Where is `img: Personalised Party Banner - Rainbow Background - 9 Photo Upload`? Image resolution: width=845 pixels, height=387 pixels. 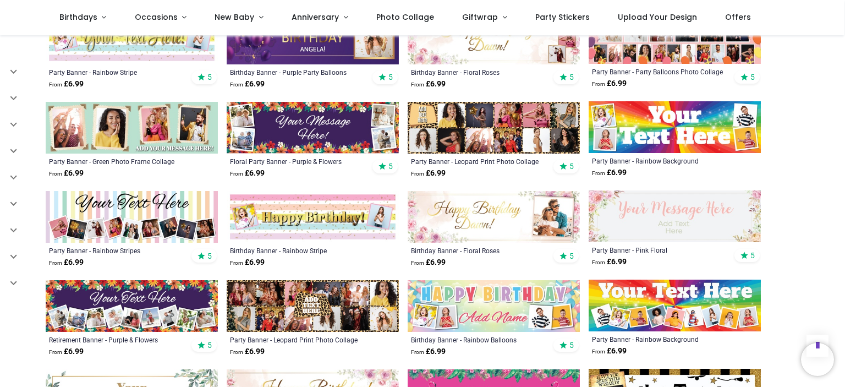
img: Personalised Party Banner - Rainbow Background - 9 Photo Upload is located at coordinates (675, 305).